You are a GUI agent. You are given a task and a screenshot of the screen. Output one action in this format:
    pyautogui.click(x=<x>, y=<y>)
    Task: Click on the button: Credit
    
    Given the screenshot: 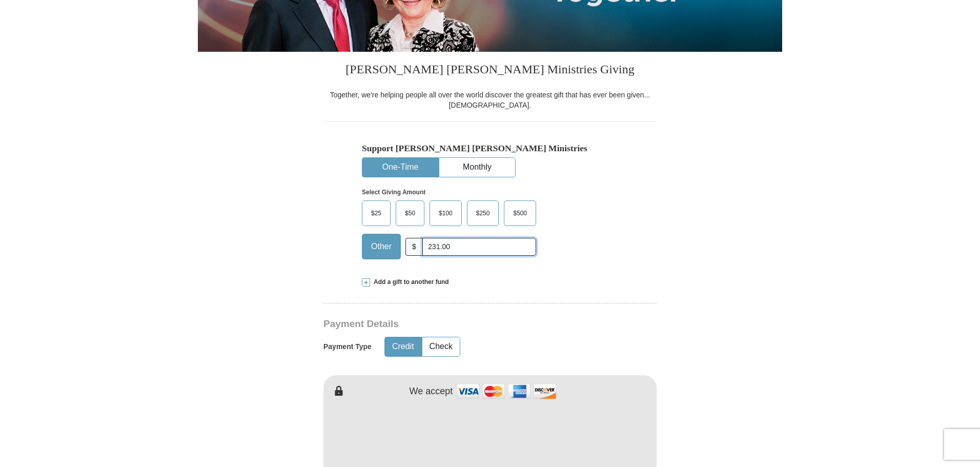 What is the action you would take?
    pyautogui.click(x=403, y=347)
    